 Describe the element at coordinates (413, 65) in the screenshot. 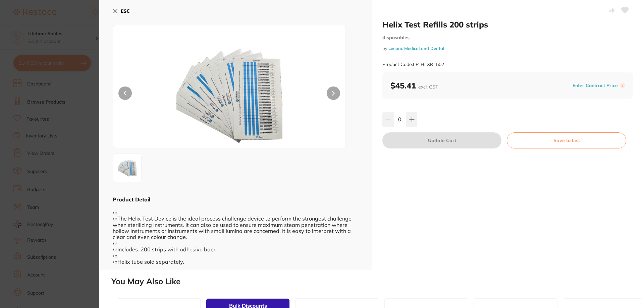

I see `small: Product Code: LP_HLXR1502` at that location.